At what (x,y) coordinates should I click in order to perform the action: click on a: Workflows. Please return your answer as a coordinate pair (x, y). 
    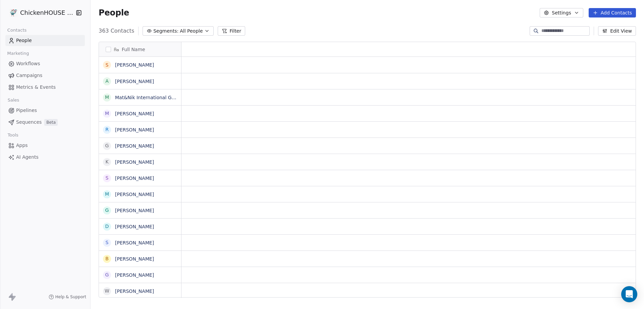
    Looking at the image, I should click on (45, 63).